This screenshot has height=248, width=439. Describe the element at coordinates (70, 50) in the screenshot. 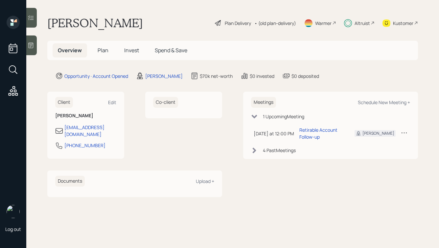

I see `span: Overview` at that location.